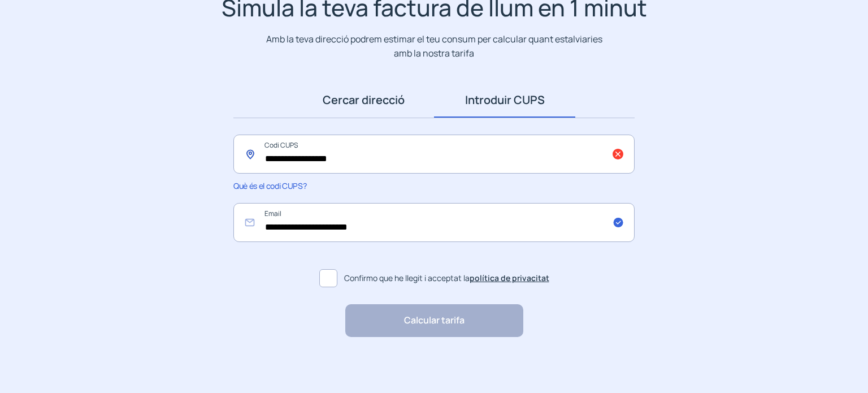 This screenshot has width=868, height=393. I want to click on p: Amb la teva direcció podrem estimar el teu consum per calcular quant estalviaries amb la nostra t..., so click(434, 46).